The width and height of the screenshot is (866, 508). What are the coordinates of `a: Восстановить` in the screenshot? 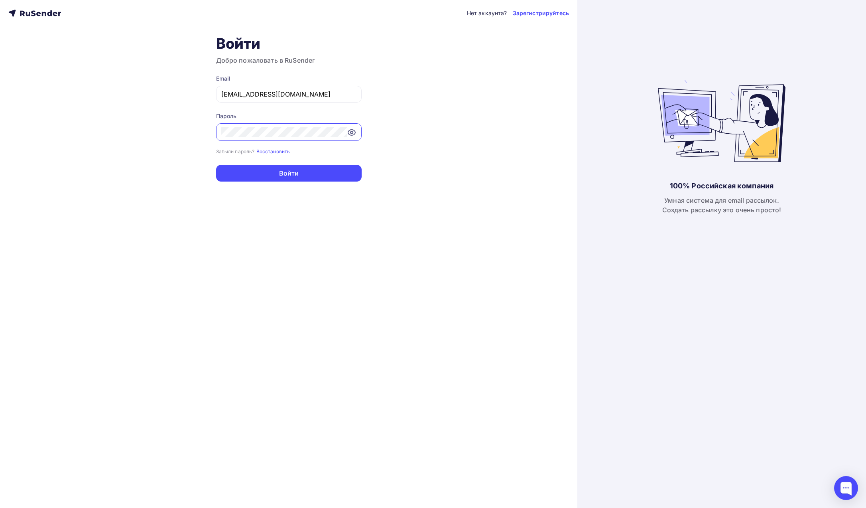 It's located at (273, 151).